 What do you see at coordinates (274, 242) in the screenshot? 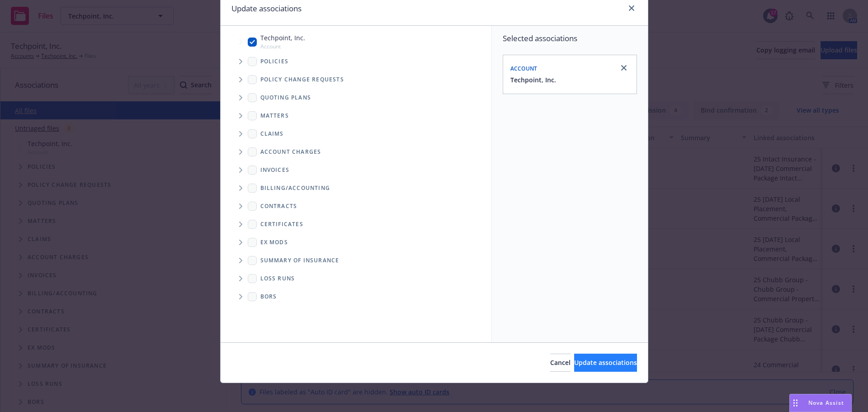
I see `span: Ex Mods` at bounding box center [274, 242].